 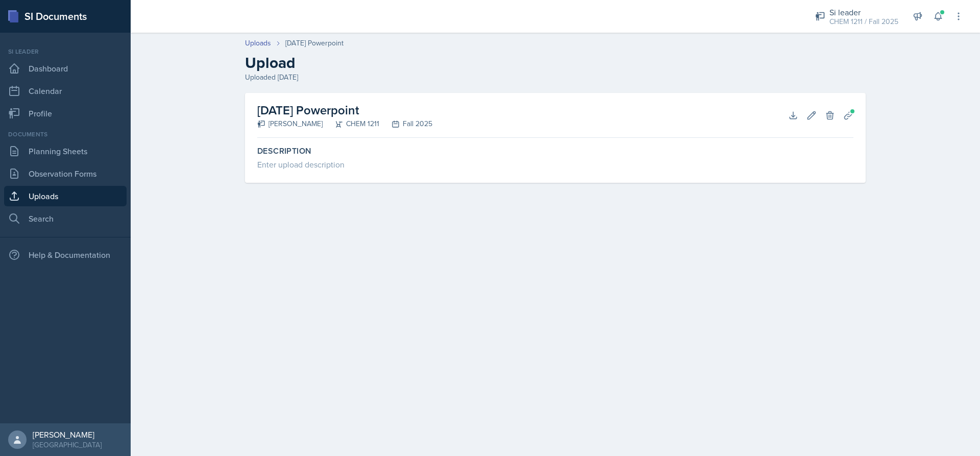 I want to click on a: Planning Sheets, so click(x=65, y=151).